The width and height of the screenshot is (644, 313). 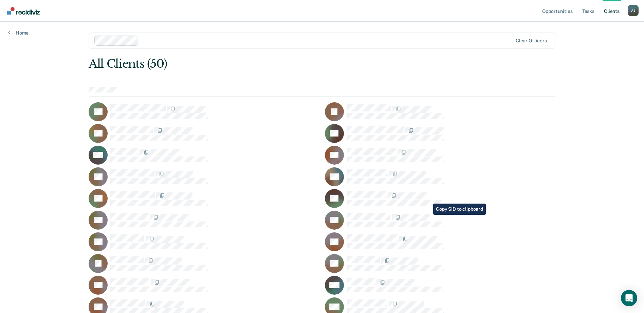 I want to click on div: A J, so click(x=633, y=11).